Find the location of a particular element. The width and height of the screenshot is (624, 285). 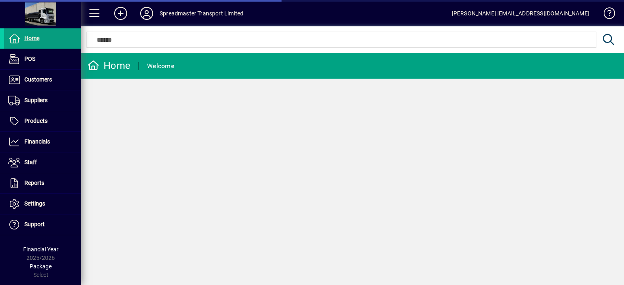

div: Home is located at coordinates (109, 66).